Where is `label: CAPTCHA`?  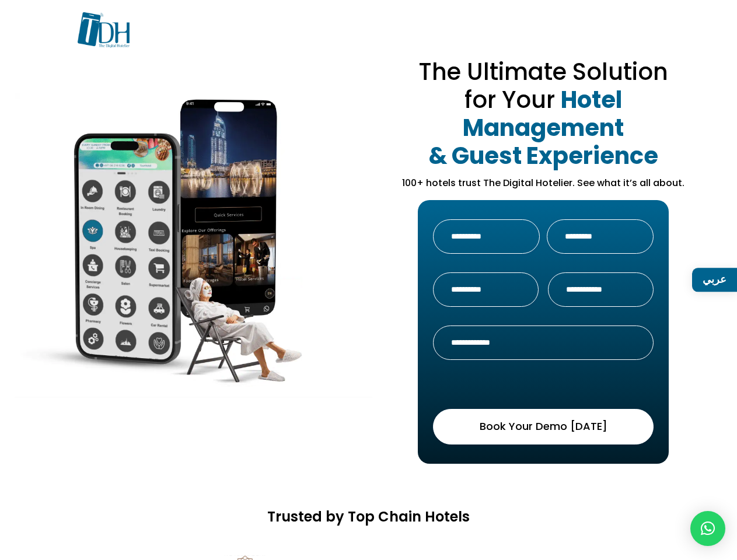
label: CAPTCHA is located at coordinates (543, 385).